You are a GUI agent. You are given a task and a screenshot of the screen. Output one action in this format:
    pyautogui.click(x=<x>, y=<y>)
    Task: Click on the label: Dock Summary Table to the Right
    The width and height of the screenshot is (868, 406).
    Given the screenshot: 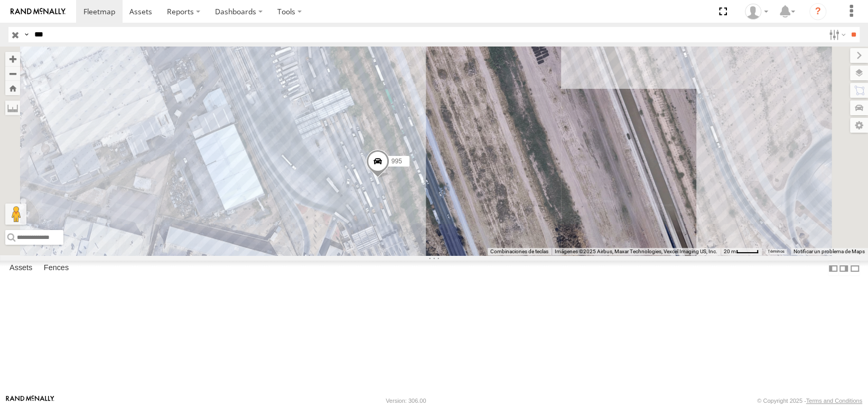 What is the action you would take?
    pyautogui.click(x=844, y=268)
    